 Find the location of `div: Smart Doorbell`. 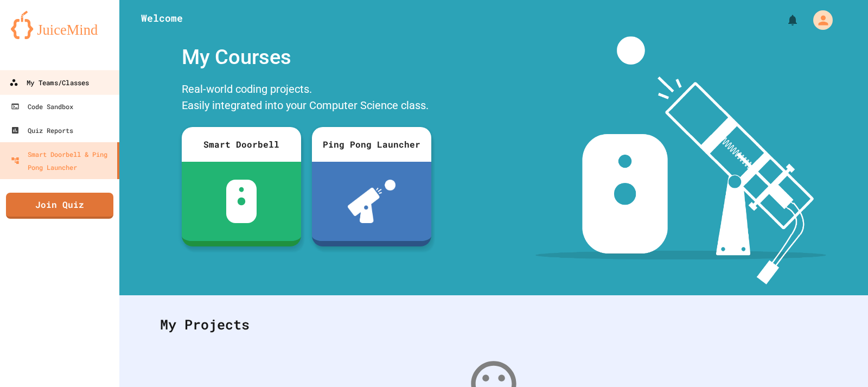

div: Smart Doorbell is located at coordinates (241, 144).